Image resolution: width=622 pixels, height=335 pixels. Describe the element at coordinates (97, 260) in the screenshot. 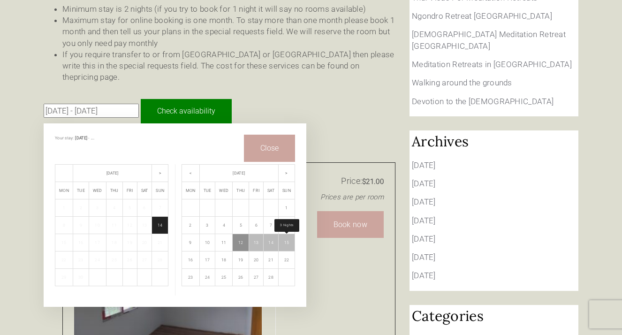

I see `td: Not available, Wednesday, September 24, 2025` at that location.